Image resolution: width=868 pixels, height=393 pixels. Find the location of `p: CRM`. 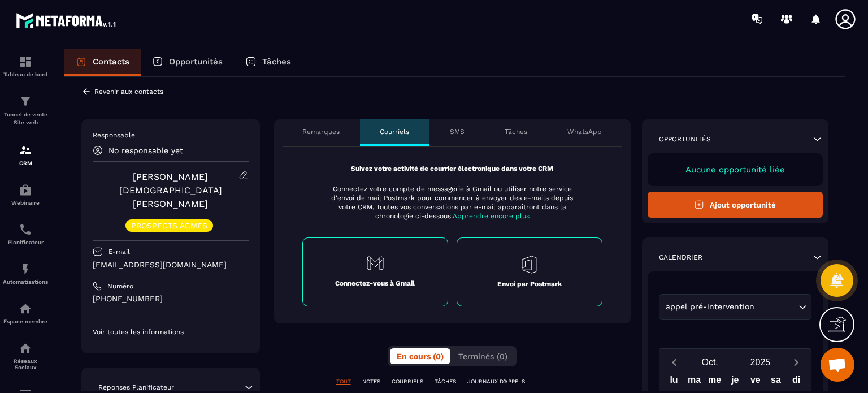

p: CRM is located at coordinates (26, 163).